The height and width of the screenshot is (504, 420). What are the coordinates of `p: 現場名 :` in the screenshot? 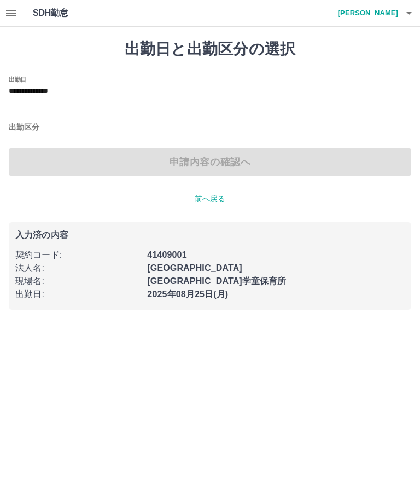 It's located at (77, 281).